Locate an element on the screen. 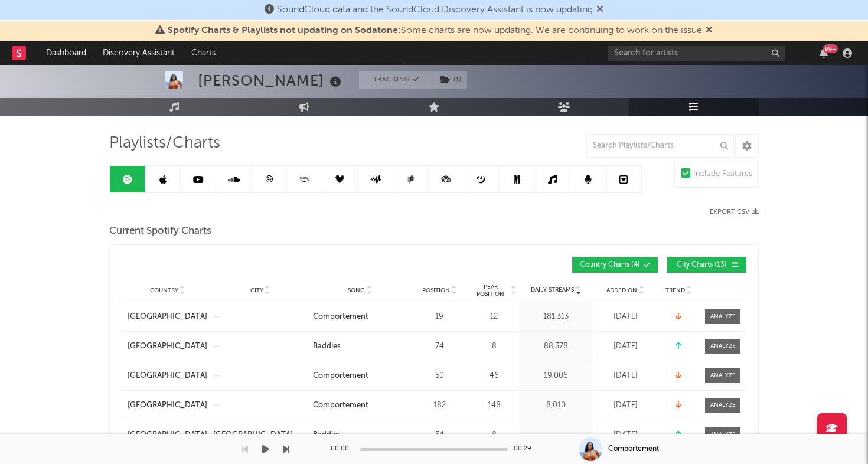 The width and height of the screenshot is (868, 464). a: Charts is located at coordinates (203, 53).